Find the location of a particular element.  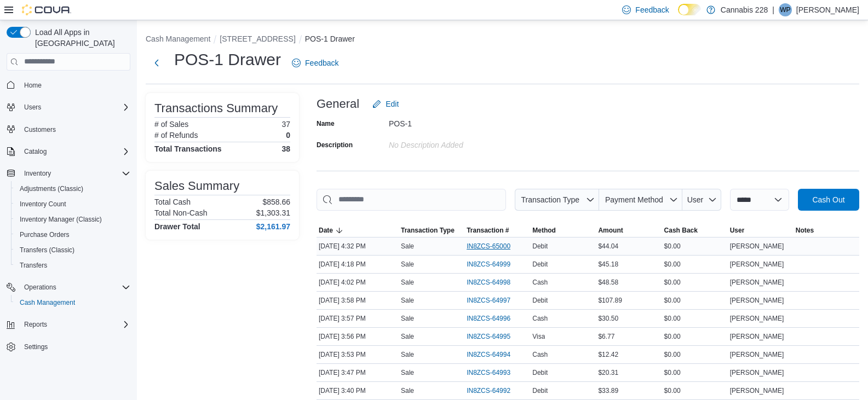

span: Adjustments (Classic) is located at coordinates (73, 189).